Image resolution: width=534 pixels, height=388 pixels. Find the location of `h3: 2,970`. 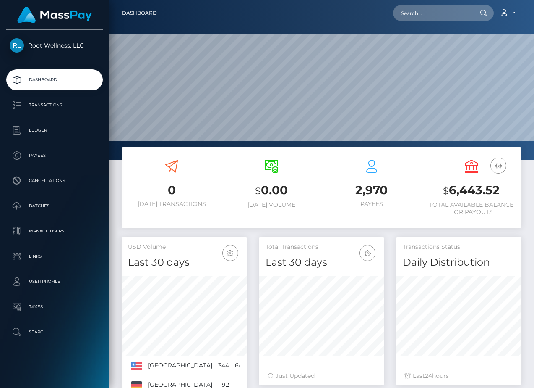

h3: 2,970 is located at coordinates (372, 190).